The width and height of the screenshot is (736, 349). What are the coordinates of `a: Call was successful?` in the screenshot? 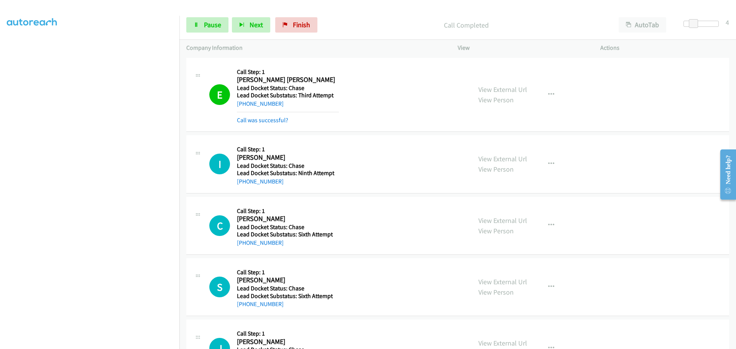 It's located at (263, 120).